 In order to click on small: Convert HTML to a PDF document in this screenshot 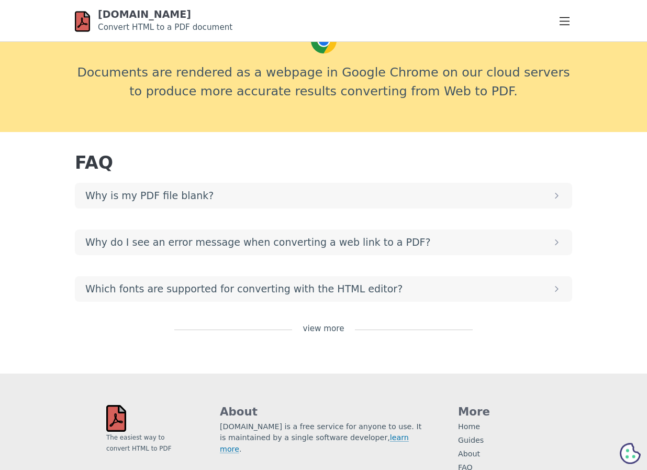, I will do `click(165, 27)`.